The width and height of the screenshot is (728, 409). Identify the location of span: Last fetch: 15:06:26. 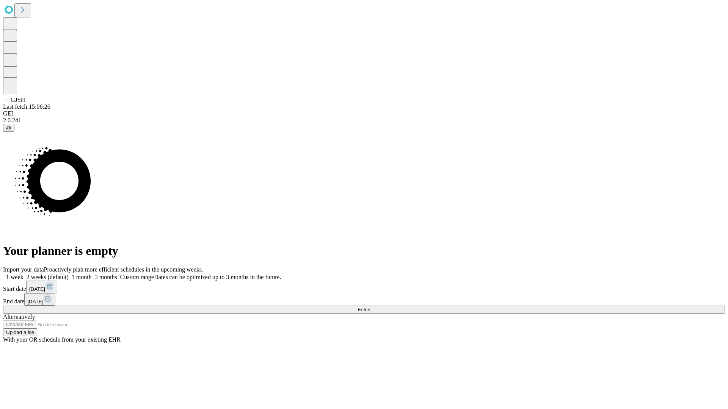
(27, 107).